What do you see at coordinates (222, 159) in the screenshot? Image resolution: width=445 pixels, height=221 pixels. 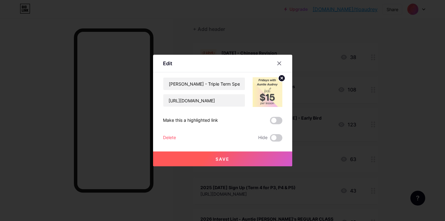 I see `span: Save` at bounding box center [222, 159].